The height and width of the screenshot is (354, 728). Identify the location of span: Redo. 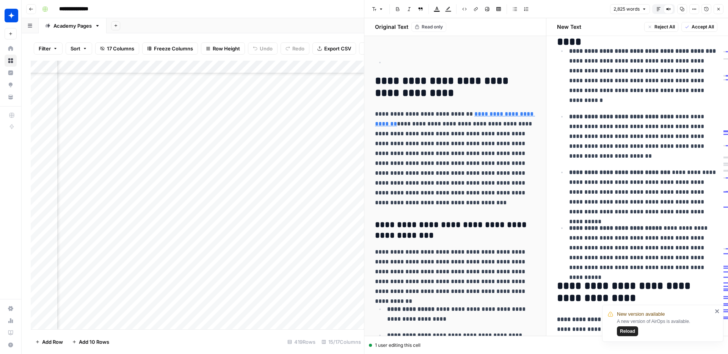
(298, 49).